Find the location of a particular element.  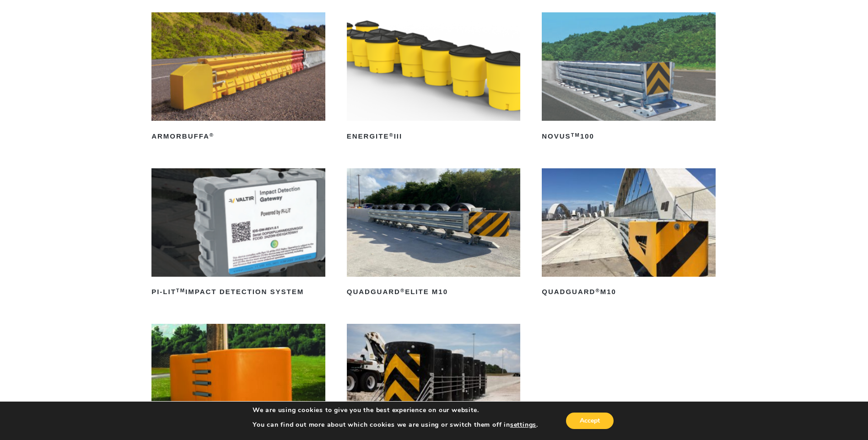

h2: NOVUS 100 is located at coordinates (629, 137).